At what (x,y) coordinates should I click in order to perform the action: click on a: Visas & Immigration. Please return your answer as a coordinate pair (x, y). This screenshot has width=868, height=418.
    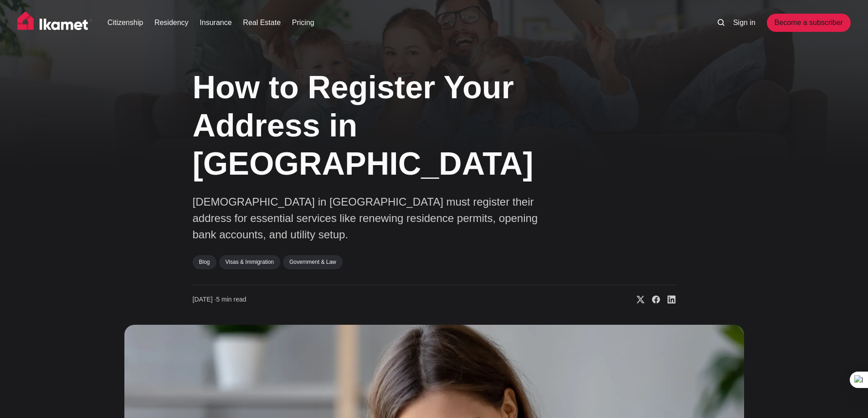
    Looking at the image, I should click on (250, 262).